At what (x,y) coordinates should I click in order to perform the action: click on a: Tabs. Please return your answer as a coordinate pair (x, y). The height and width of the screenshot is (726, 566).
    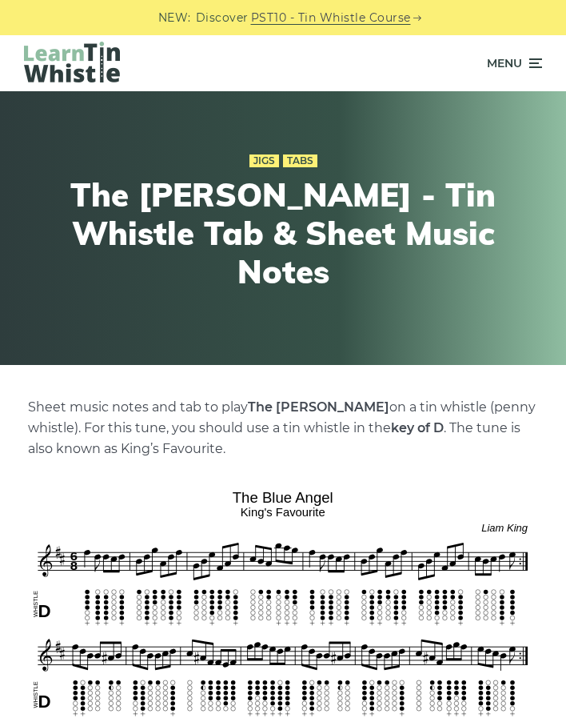
    Looking at the image, I should click on (300, 161).